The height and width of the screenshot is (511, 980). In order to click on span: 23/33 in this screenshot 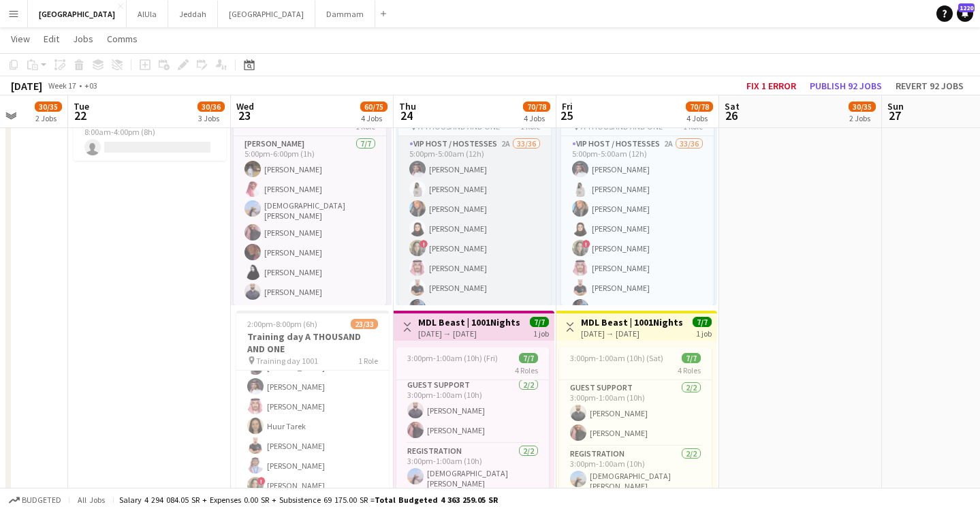, I will do `click(365, 324)`.